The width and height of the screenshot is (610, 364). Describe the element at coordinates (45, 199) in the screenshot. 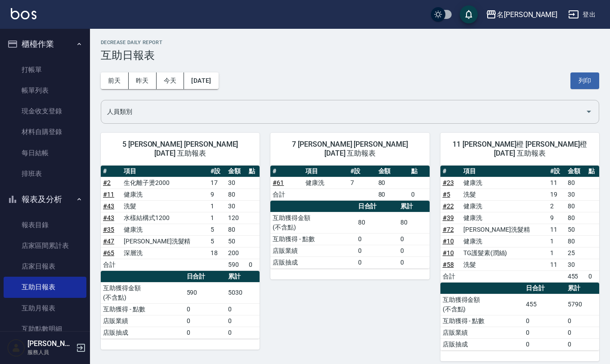

I see `button: 報表及分析` at that location.